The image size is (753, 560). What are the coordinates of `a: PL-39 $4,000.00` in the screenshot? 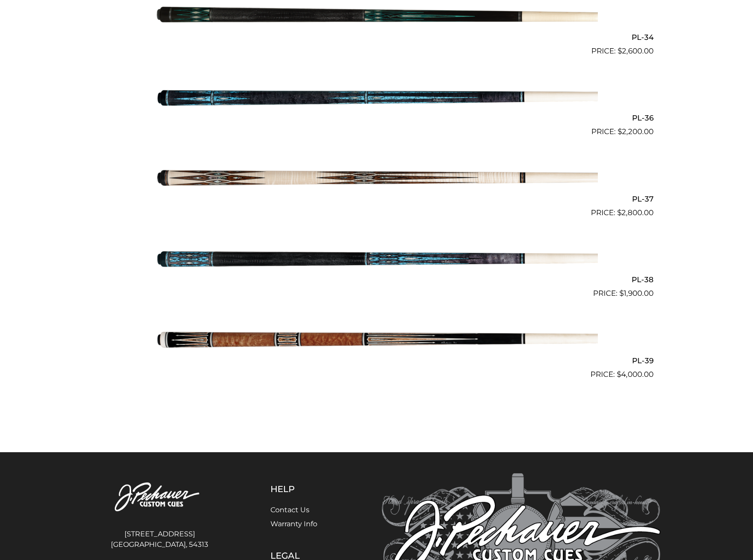 It's located at (376, 341).